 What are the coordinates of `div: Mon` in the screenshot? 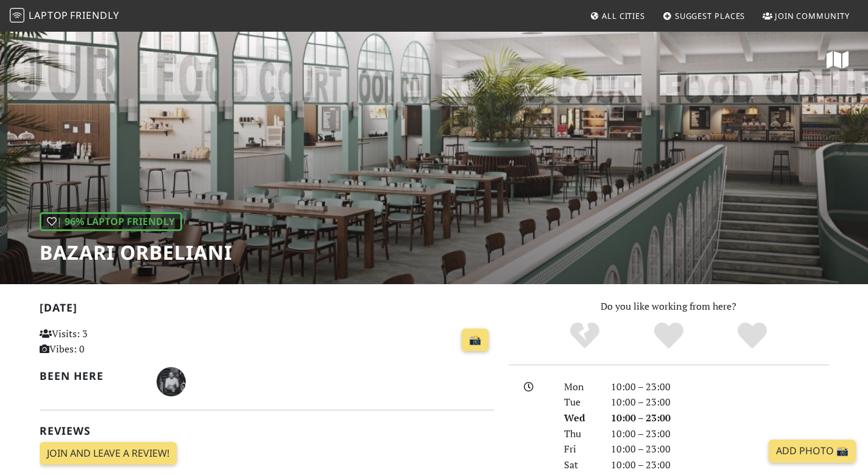 It's located at (580, 387).